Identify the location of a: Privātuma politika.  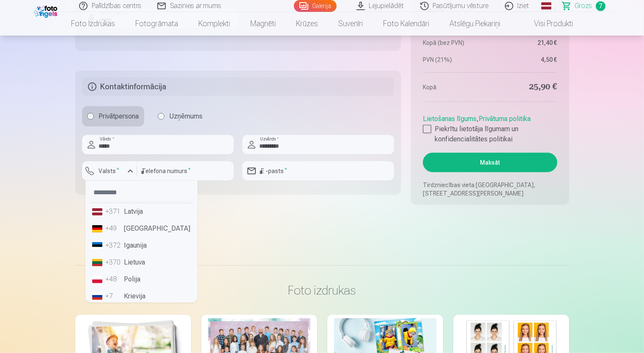
(505, 119).